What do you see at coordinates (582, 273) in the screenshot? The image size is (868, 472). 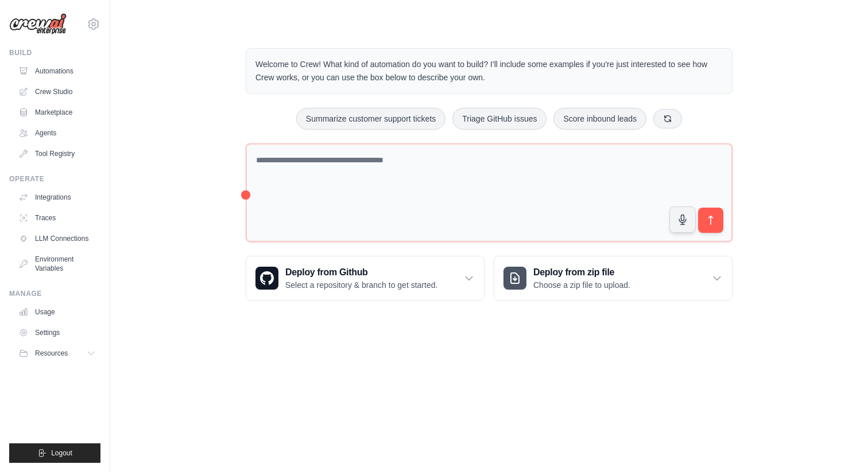 I see `h3: Deploy from zip file` at bounding box center [582, 273].